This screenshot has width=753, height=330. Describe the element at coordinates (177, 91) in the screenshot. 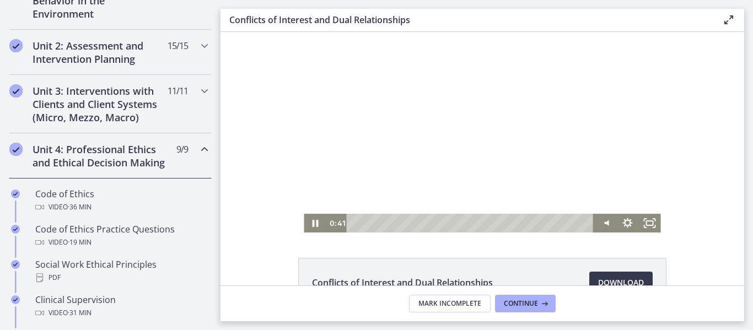

I see `span: 11 / 11` at that location.